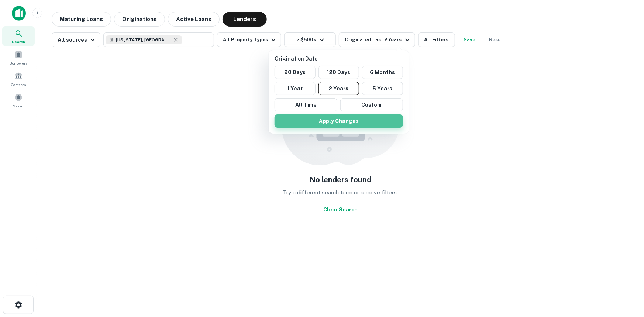 The image size is (644, 317). Describe the element at coordinates (372, 105) in the screenshot. I see `button: Custom` at that location.